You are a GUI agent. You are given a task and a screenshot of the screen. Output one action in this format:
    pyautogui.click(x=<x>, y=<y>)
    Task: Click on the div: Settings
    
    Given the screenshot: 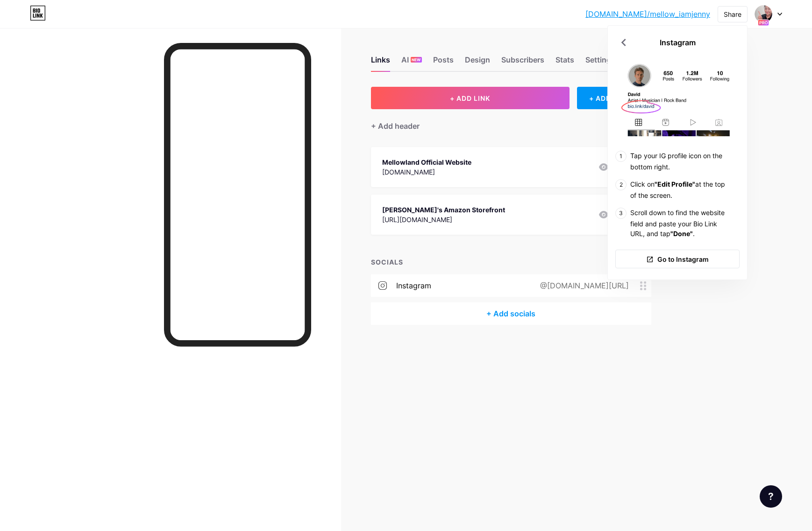 What is the action you would take?
    pyautogui.click(x=600, y=63)
    